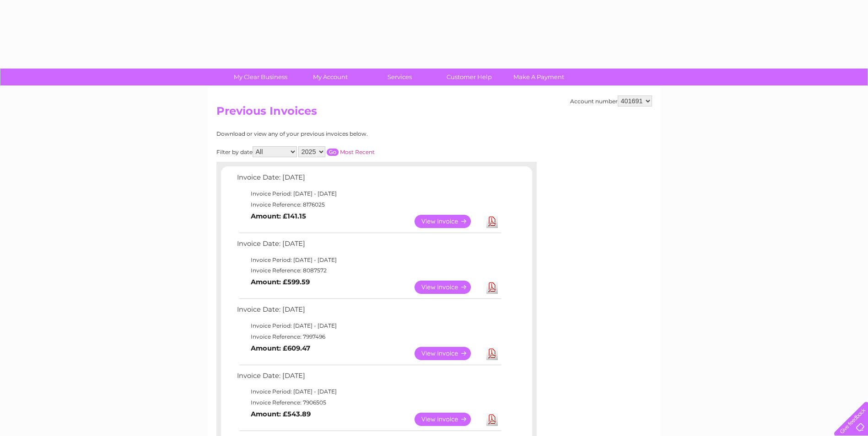 The height and width of the screenshot is (436, 868). I want to click on h2: Previous Invoices, so click(434, 114).